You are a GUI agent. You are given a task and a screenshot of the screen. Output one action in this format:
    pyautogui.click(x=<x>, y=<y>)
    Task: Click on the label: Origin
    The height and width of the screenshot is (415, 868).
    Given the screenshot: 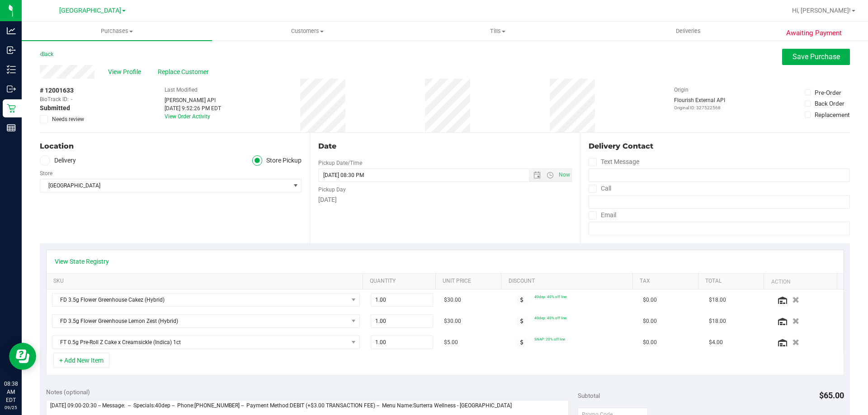 What is the action you would take?
    pyautogui.click(x=682, y=90)
    